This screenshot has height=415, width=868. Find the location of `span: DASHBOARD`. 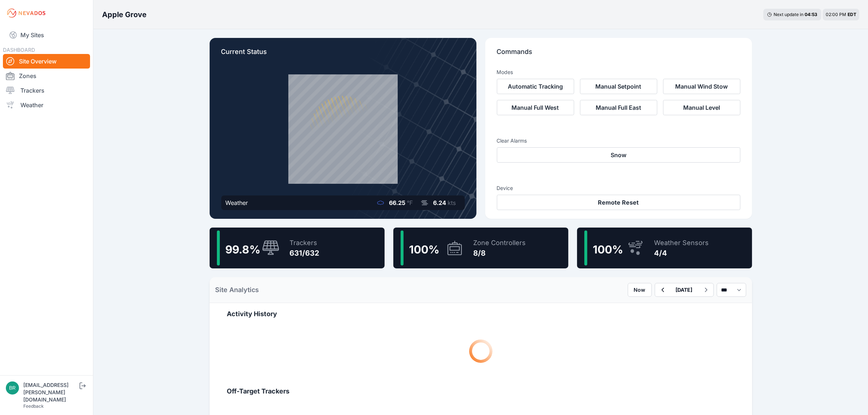

span: DASHBOARD is located at coordinates (18, 50).